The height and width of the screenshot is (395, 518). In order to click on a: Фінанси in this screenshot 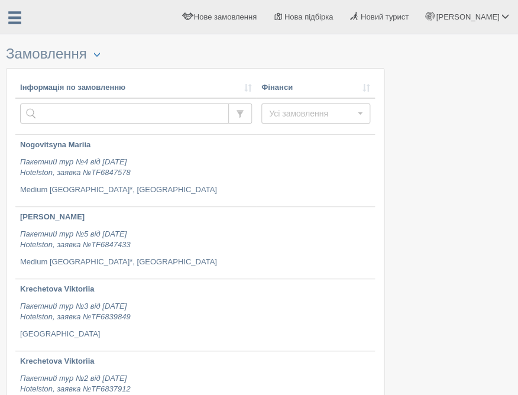, I will do `click(316, 88)`.